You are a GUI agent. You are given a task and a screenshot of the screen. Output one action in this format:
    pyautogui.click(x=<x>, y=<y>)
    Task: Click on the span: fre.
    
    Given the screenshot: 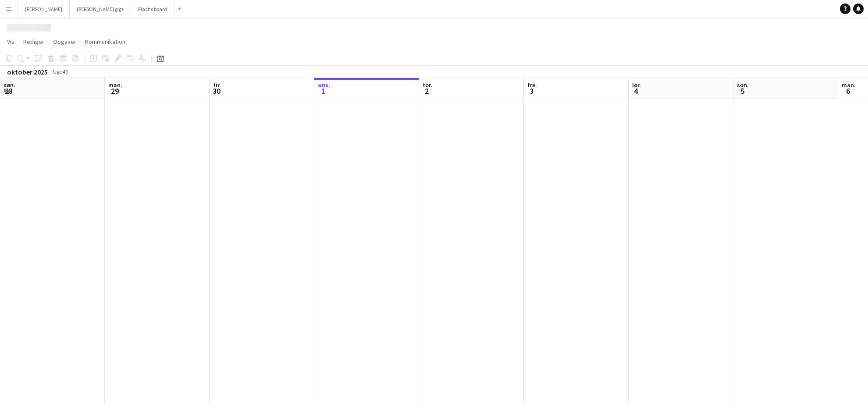 What is the action you would take?
    pyautogui.click(x=532, y=85)
    